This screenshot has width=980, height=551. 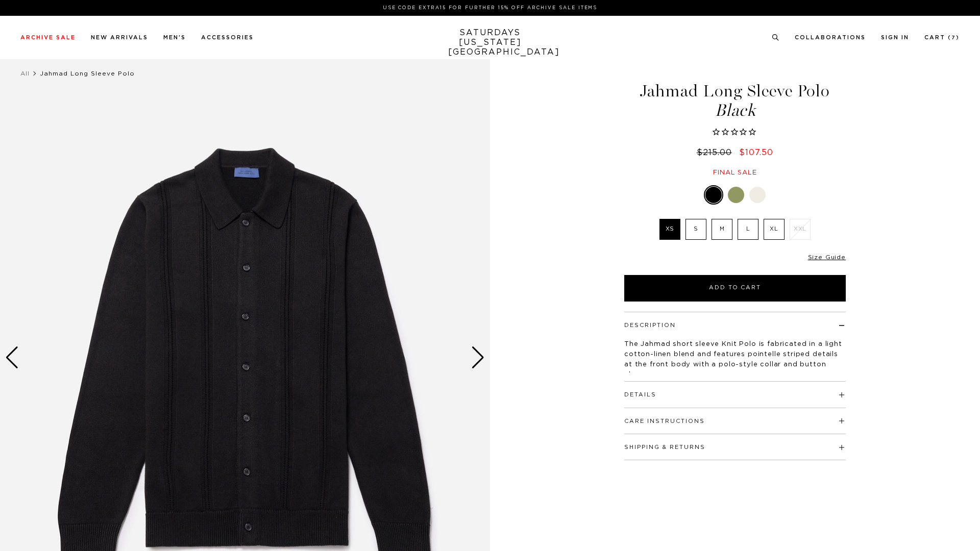 What do you see at coordinates (736, 173) in the screenshot?
I see `div: Final sale` at bounding box center [736, 173].